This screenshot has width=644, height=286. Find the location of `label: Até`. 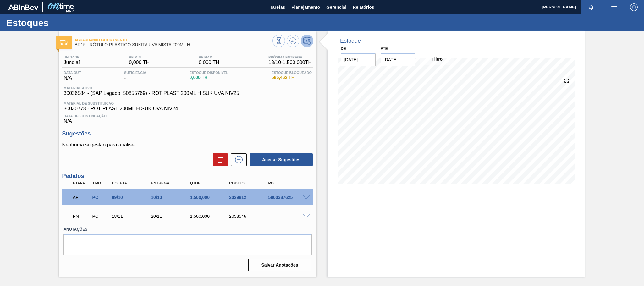

label: Até is located at coordinates (384, 49).